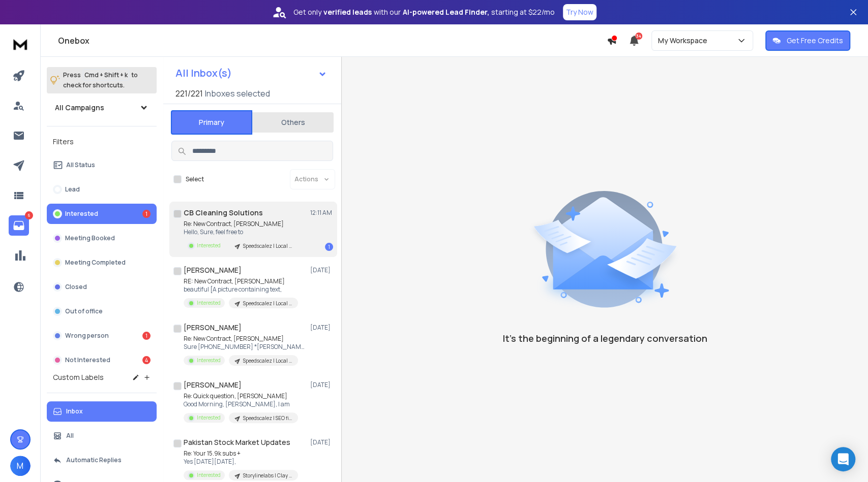 The image size is (868, 482). Describe the element at coordinates (105, 75) in the screenshot. I see `span: Cmd + Shift + k` at that location.